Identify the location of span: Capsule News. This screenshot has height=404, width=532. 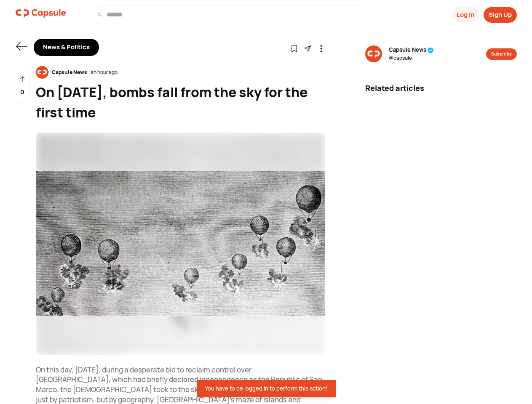
(411, 50).